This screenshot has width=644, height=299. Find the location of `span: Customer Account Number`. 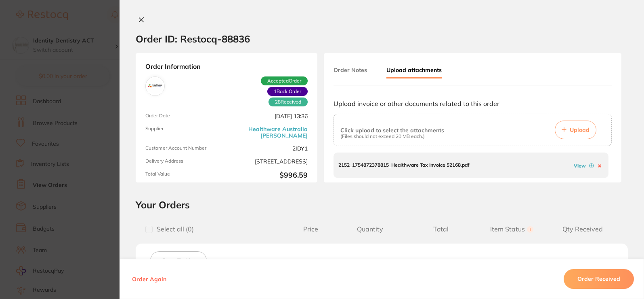

span: Customer Account Number is located at coordinates (184, 149).